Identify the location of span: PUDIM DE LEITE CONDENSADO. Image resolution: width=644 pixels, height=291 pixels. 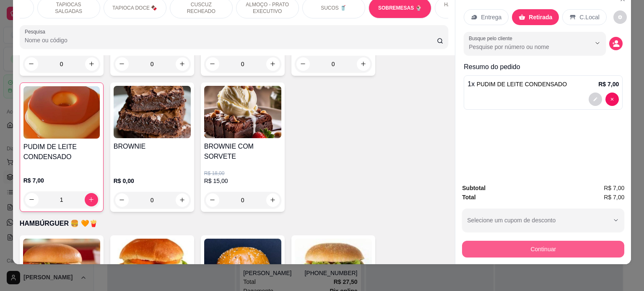
(522, 84).